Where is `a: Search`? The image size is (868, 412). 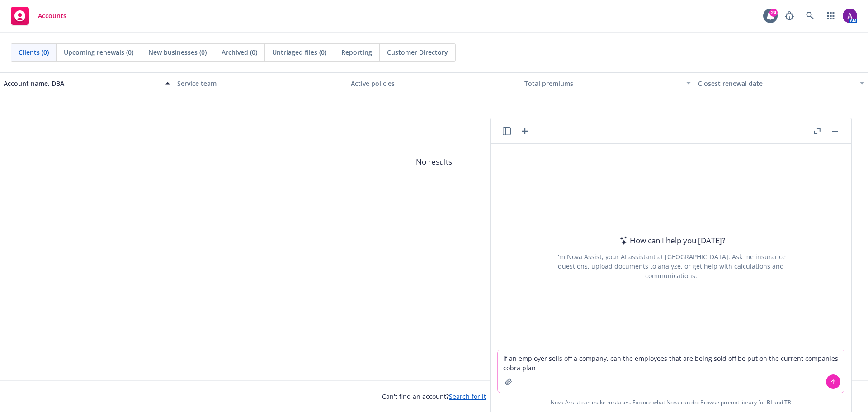
a: Search is located at coordinates (810, 16).